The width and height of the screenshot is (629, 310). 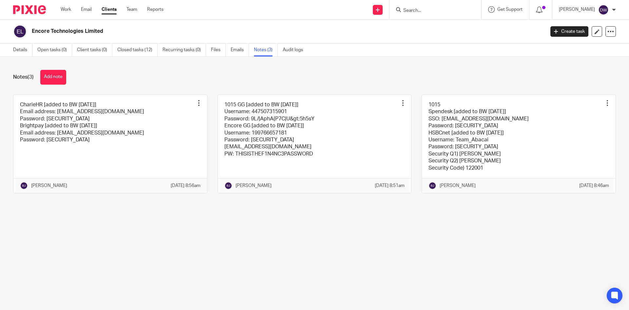 I want to click on img: Pixie, so click(x=29, y=10).